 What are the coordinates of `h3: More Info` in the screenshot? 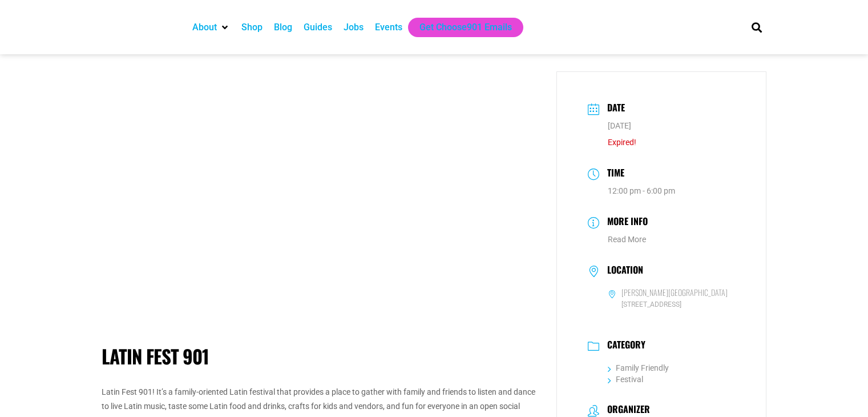 It's located at (625, 222).